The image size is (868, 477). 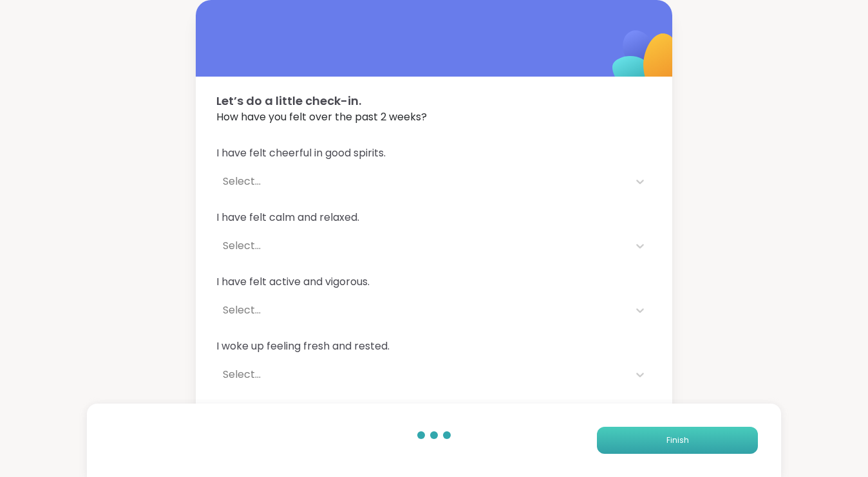 What do you see at coordinates (434, 410) in the screenshot?
I see `span: My daily life has been filled with things that interest me.` at bounding box center [434, 410].